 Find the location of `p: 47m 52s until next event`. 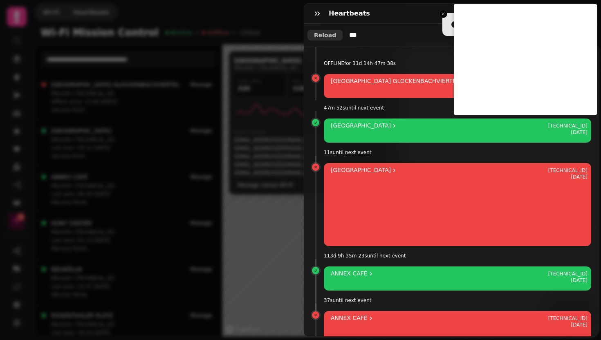

p: 47m 52s until next event is located at coordinates (458, 108).